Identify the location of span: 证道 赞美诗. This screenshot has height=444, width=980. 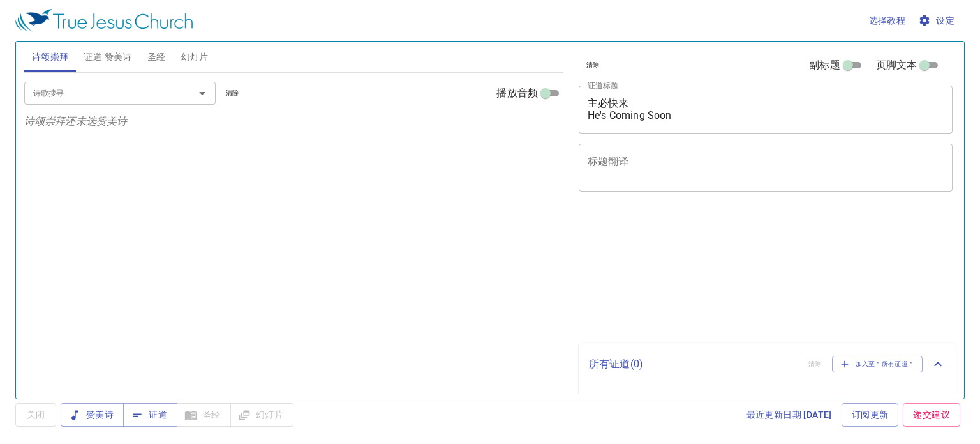
(108, 57).